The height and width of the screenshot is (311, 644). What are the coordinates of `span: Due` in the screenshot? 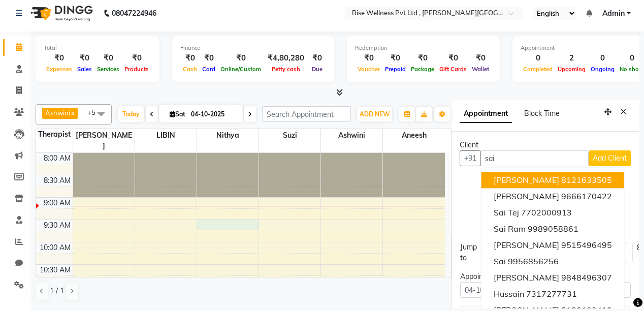 It's located at (317, 69).